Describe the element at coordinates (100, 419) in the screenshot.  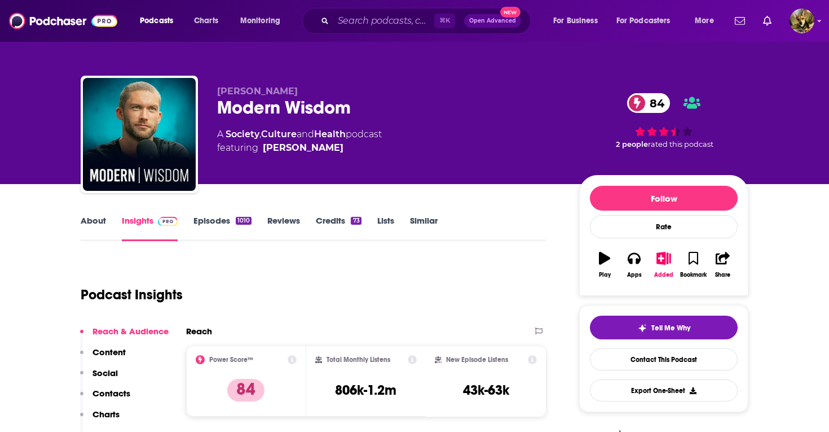
I see `button: Charts` at that location.